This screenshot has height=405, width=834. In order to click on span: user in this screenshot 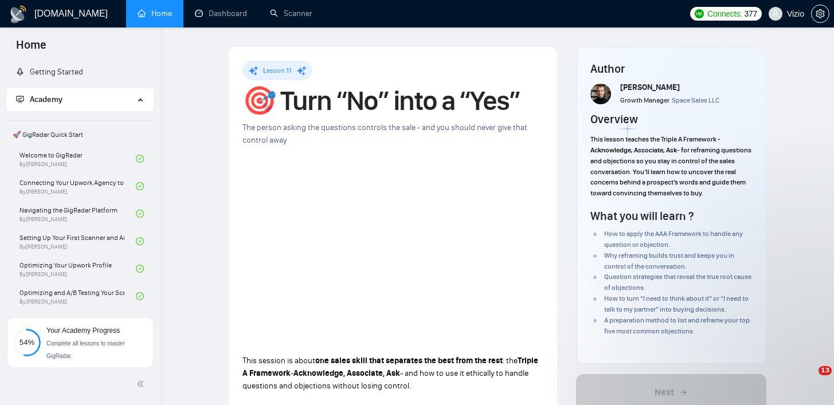, I will do `click(775, 14)`.